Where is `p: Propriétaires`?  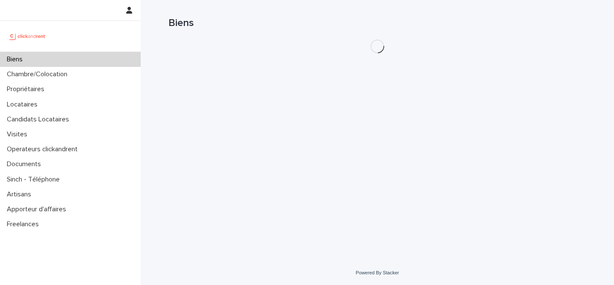
p: Propriétaires is located at coordinates (27, 89).